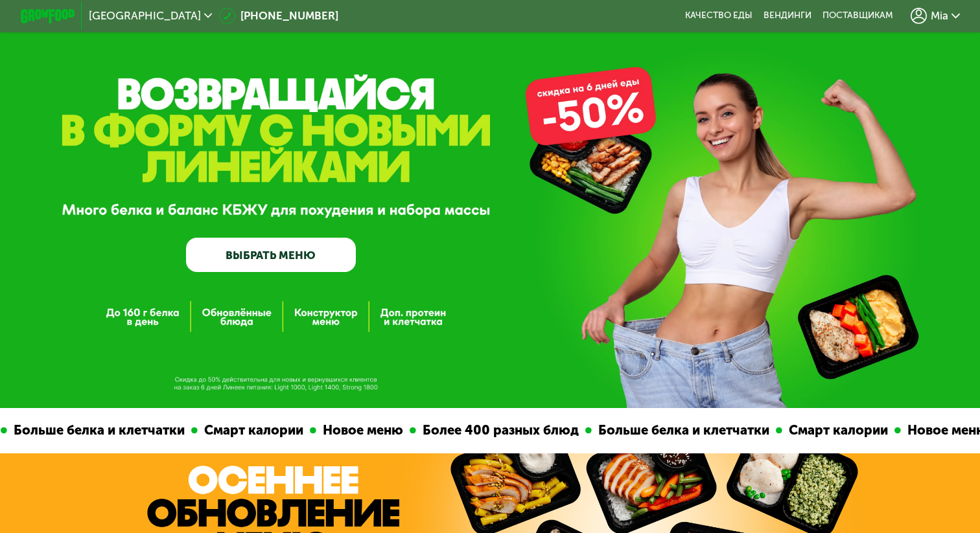 The width and height of the screenshot is (980, 533). I want to click on a: ВЫБРАТЬ МЕНЮ, so click(271, 255).